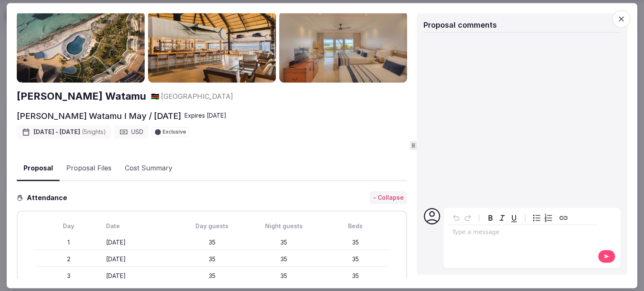 This screenshot has width=644, height=291. What do you see at coordinates (68, 276) in the screenshot?
I see `div: 3` at bounding box center [68, 276].